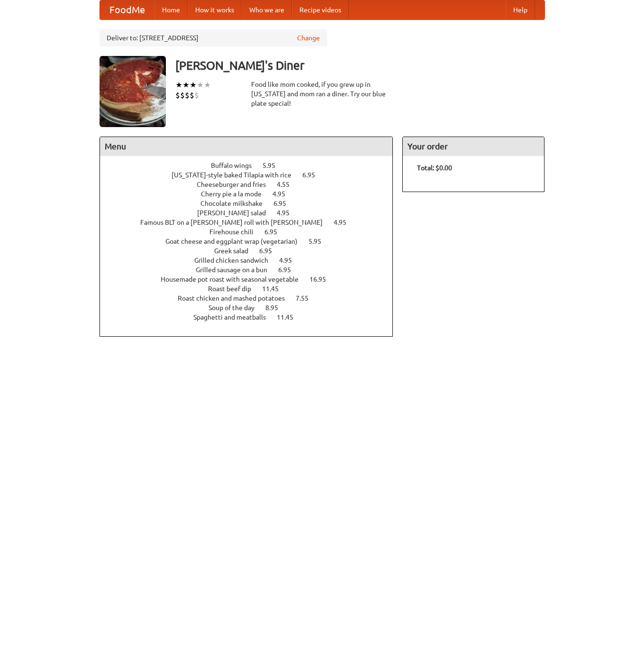 This screenshot has width=644, height=671. What do you see at coordinates (246, 147) in the screenshot?
I see `h4: Menu` at bounding box center [246, 147].